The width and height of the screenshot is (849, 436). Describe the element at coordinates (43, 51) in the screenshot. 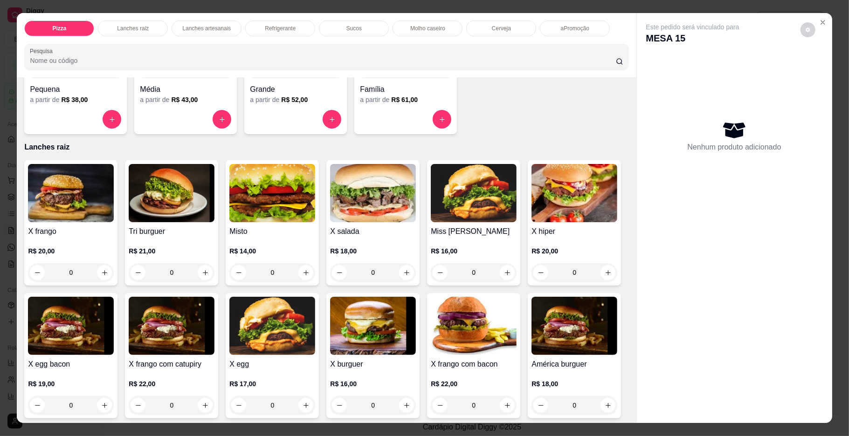

I see `label: Pesquisa` at that location.